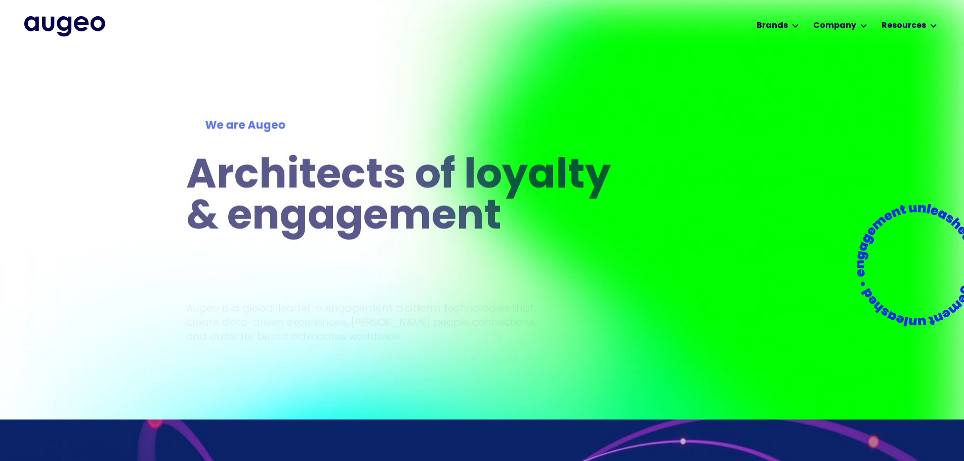 This screenshot has height=461, width=964. What do you see at coordinates (65, 26) in the screenshot?
I see `a: home` at bounding box center [65, 26].